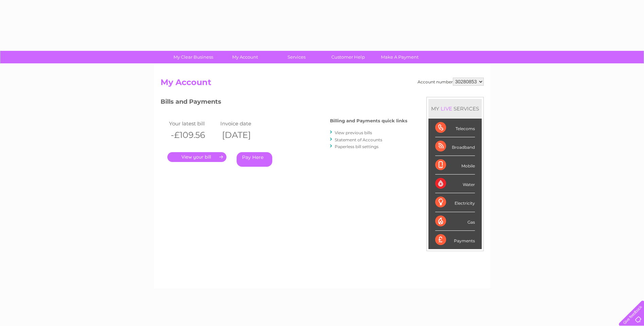  Describe the element at coordinates (455, 240) in the screenshot. I see `div: Payments` at that location.